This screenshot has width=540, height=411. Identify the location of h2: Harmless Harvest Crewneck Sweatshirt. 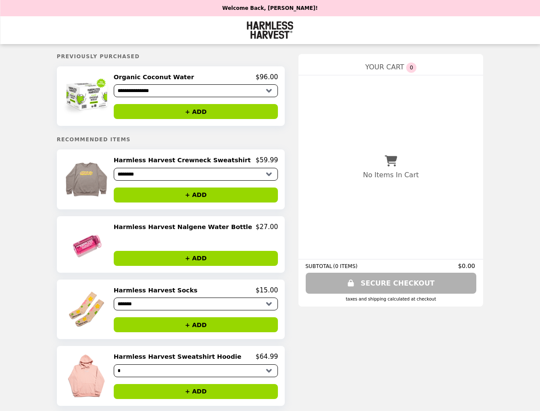
(184, 160).